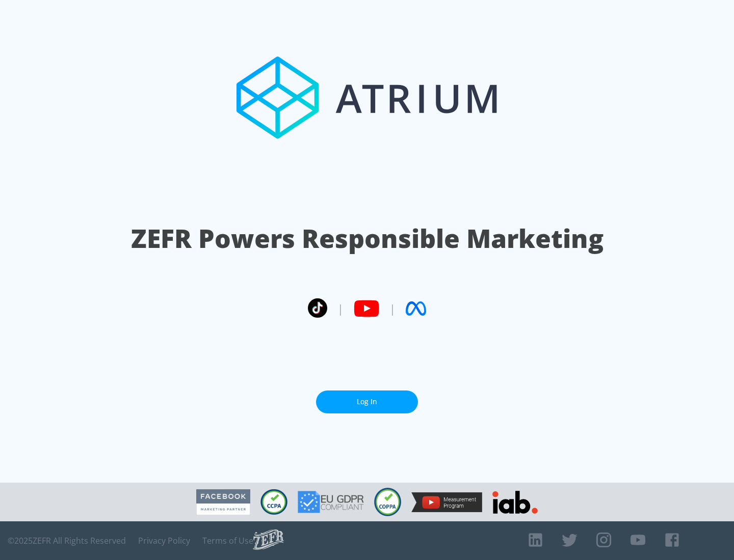 The height and width of the screenshot is (560, 734). Describe the element at coordinates (67, 540) in the screenshot. I see `span: © 2025 ZEFR All Rights Reserved` at that location.